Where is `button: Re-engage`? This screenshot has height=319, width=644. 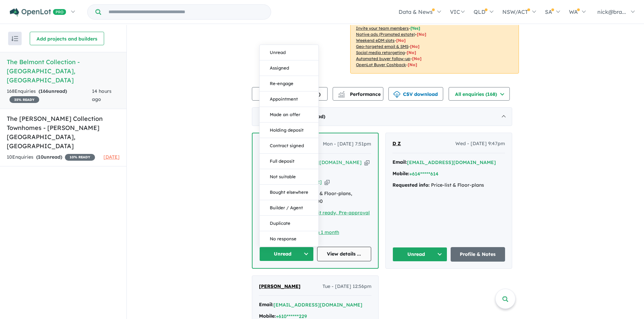 button: Re-engage is located at coordinates (289, 84).